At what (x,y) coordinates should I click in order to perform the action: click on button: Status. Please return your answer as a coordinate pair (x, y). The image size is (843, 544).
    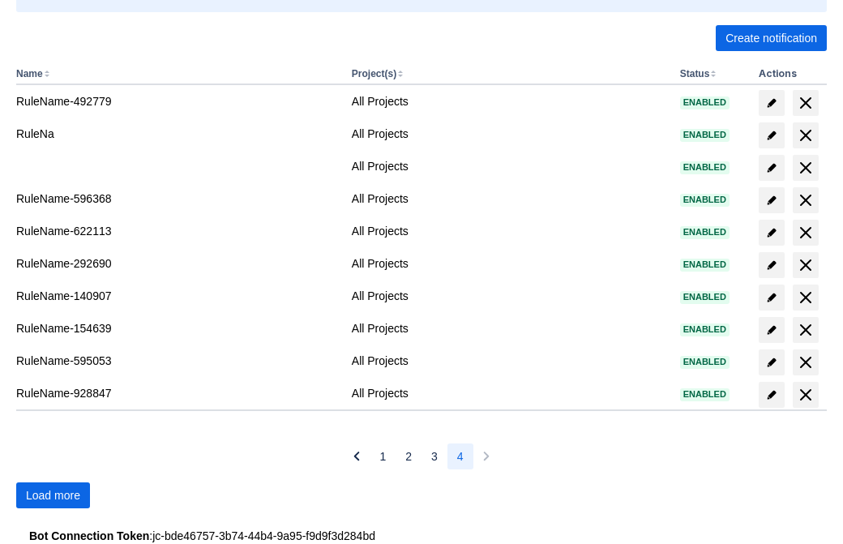
    Looking at the image, I should click on (694, 74).